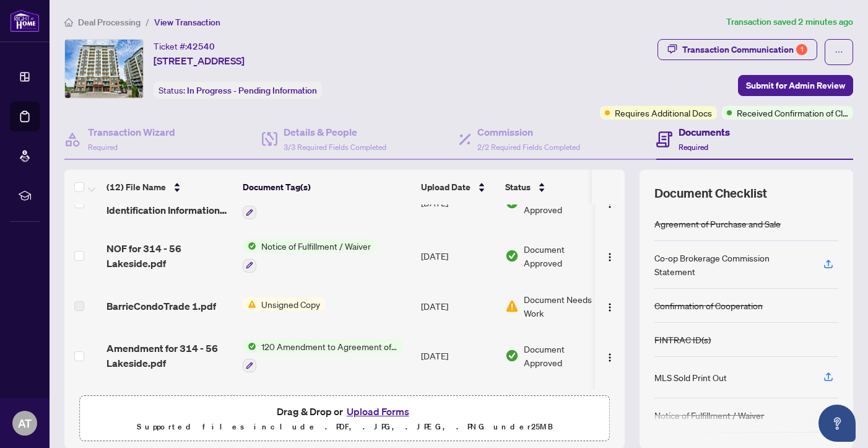 The width and height of the screenshot is (868, 448). I want to click on span: Received Confirmation of Closing, so click(792, 113).